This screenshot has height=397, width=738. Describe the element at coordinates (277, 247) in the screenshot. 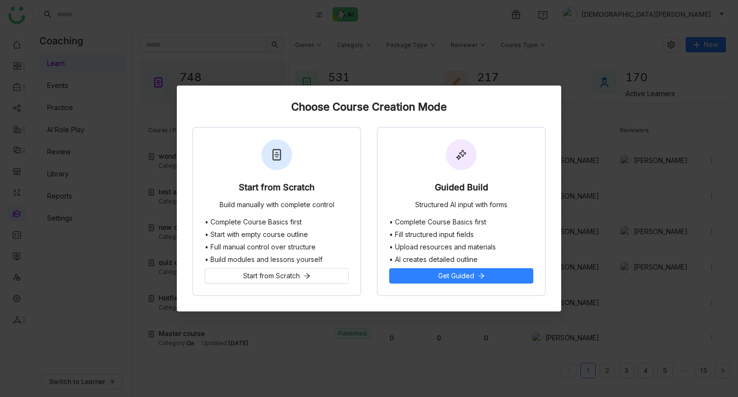

I see `li: • Full manual control over structure` at that location.